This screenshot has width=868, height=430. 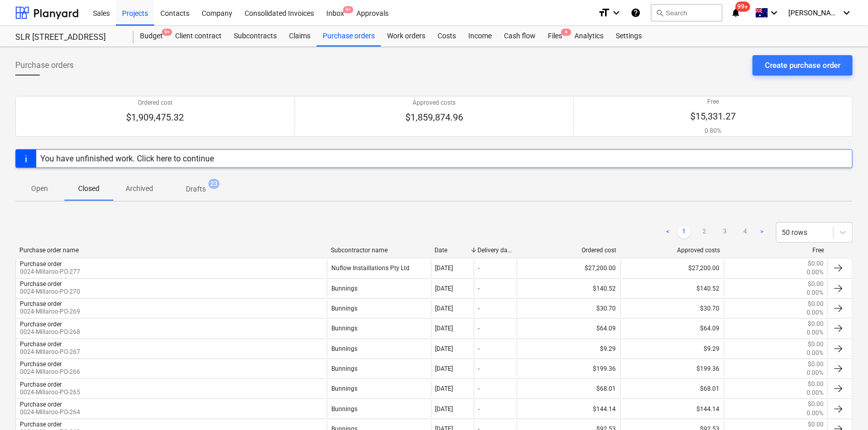 What do you see at coordinates (480, 36) in the screenshot?
I see `a: Income` at bounding box center [480, 36].